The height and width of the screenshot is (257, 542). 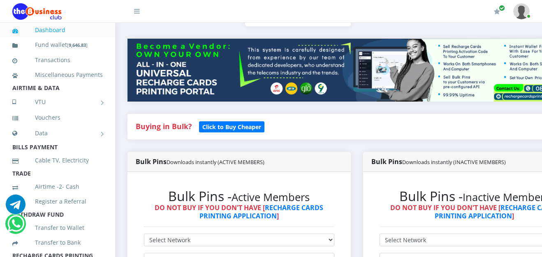 I want to click on img: Logo, so click(x=37, y=12).